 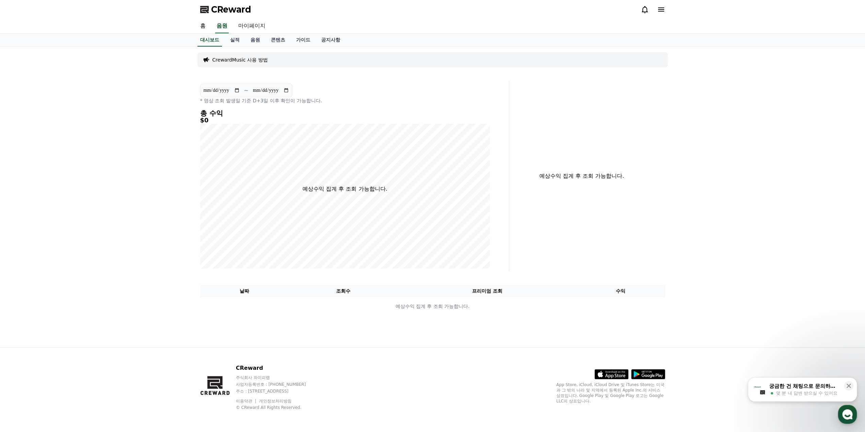 What do you see at coordinates (23, 228) in the screenshot?
I see `span: 홈` at bounding box center [23, 228].